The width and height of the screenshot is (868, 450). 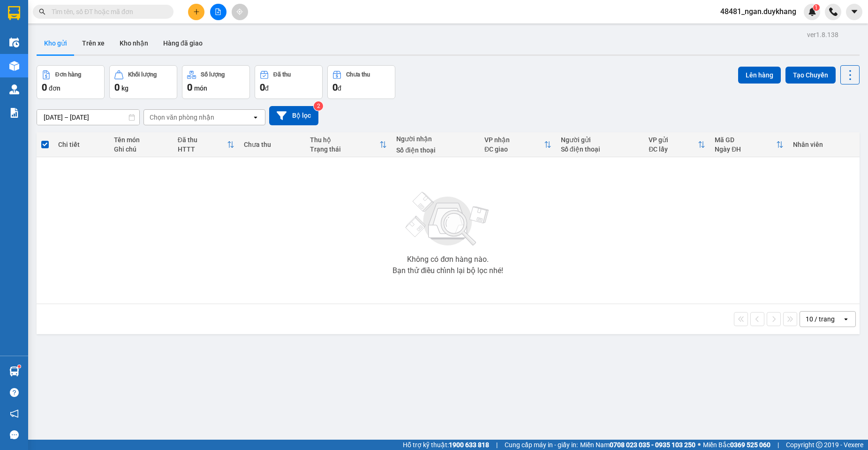 What do you see at coordinates (70, 82) in the screenshot?
I see `button: Đơn hàng0đơn` at bounding box center [70, 82].